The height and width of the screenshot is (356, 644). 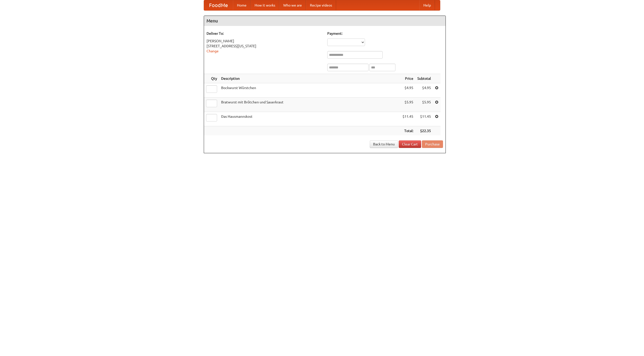 What do you see at coordinates (321, 5) in the screenshot?
I see `a: Recipe videos` at bounding box center [321, 5].